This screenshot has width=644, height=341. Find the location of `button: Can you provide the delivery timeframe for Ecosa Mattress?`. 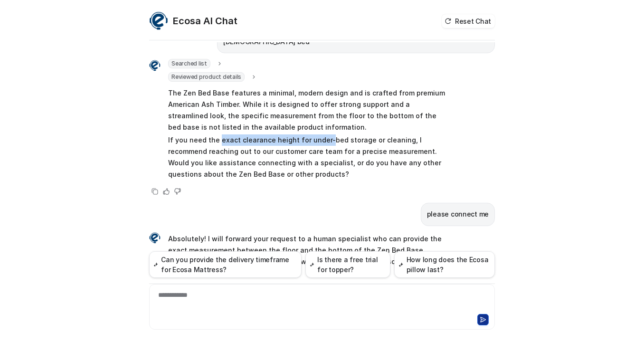

button: Can you provide the delivery timeframe for Ecosa Mattress? is located at coordinates (225, 264).